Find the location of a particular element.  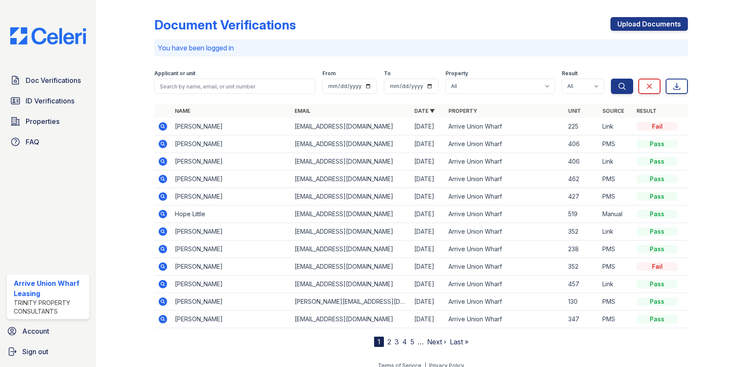

td: 238 is located at coordinates (582, 249).